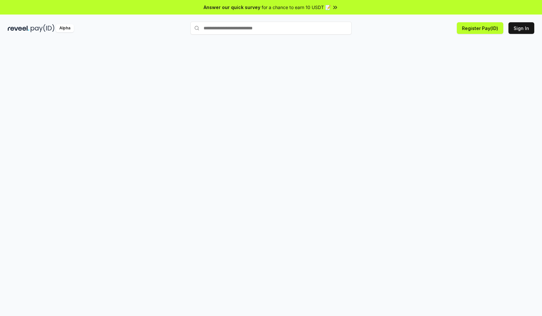  Describe the element at coordinates (480, 28) in the screenshot. I see `button: Register Pay(ID)` at that location.